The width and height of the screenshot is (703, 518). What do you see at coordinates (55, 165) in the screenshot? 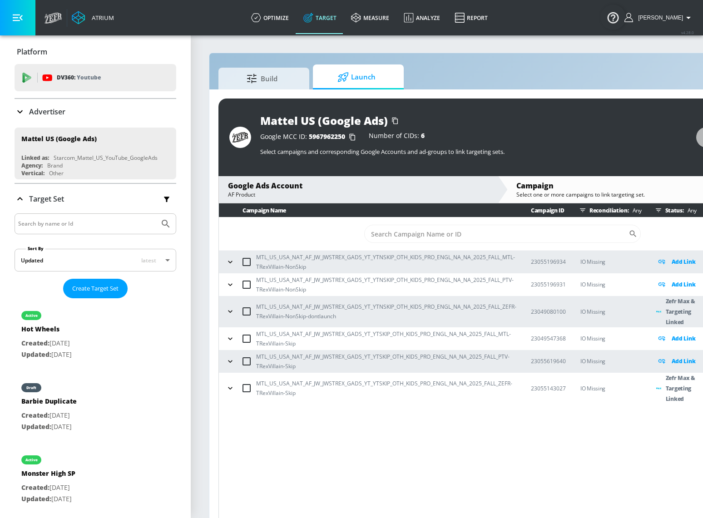
I see `div: Brand` at bounding box center [55, 165].